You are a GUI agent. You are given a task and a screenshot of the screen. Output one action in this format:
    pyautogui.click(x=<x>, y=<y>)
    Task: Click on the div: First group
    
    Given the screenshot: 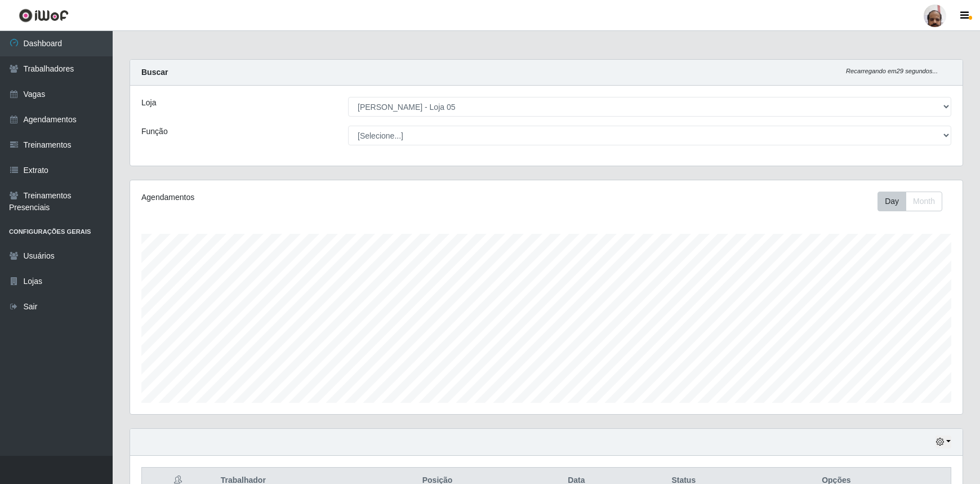 What is the action you would take?
    pyautogui.click(x=910, y=201)
    